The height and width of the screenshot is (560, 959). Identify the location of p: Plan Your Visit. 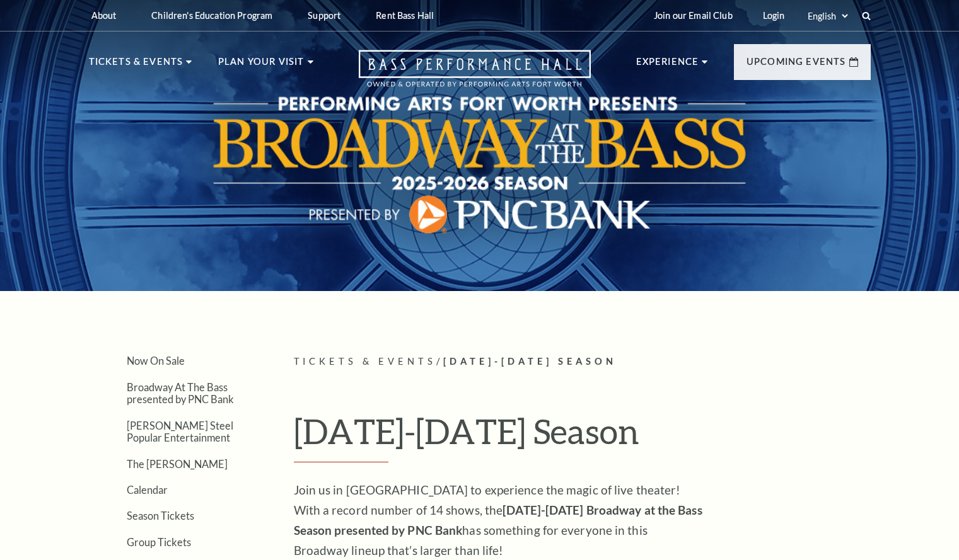
(261, 65).